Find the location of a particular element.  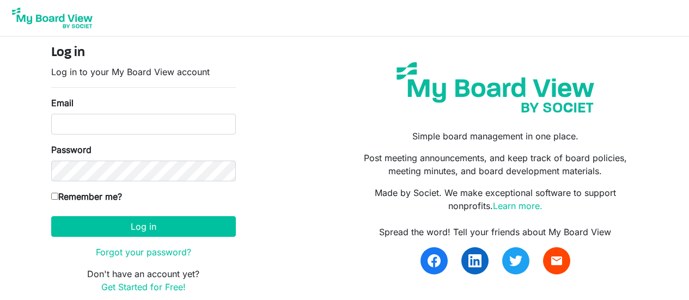

img: My Board View Logo is located at coordinates (52, 18).